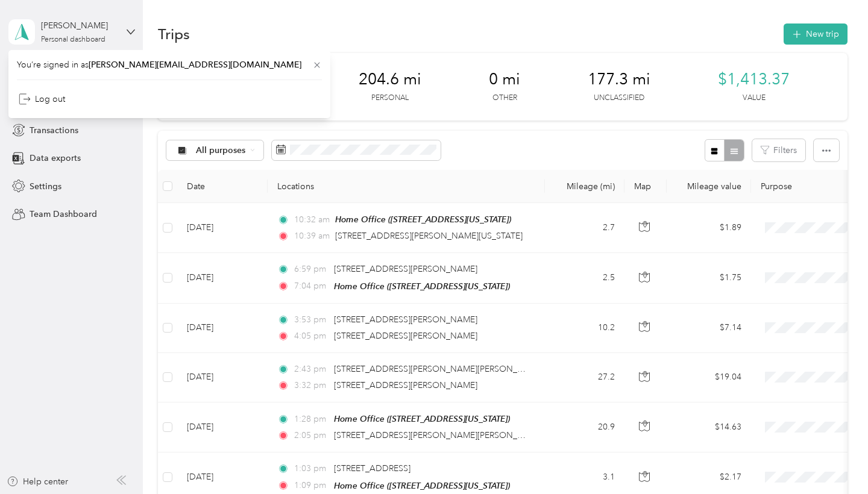 Image resolution: width=868 pixels, height=494 pixels. What do you see at coordinates (311, 286) in the screenshot?
I see `span: 7:04 pm` at bounding box center [311, 286].